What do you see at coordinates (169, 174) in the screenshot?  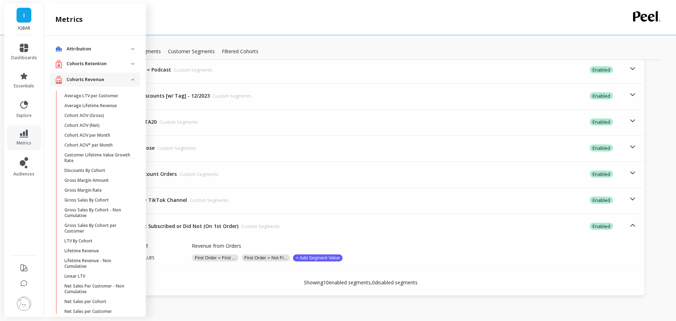 I see `div: "40off" Discount Orders` at bounding box center [169, 174].